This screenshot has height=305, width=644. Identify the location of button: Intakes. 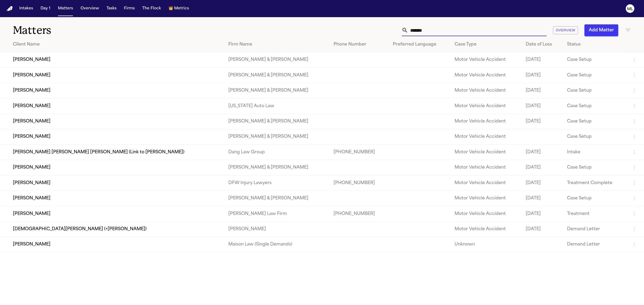
(26, 8).